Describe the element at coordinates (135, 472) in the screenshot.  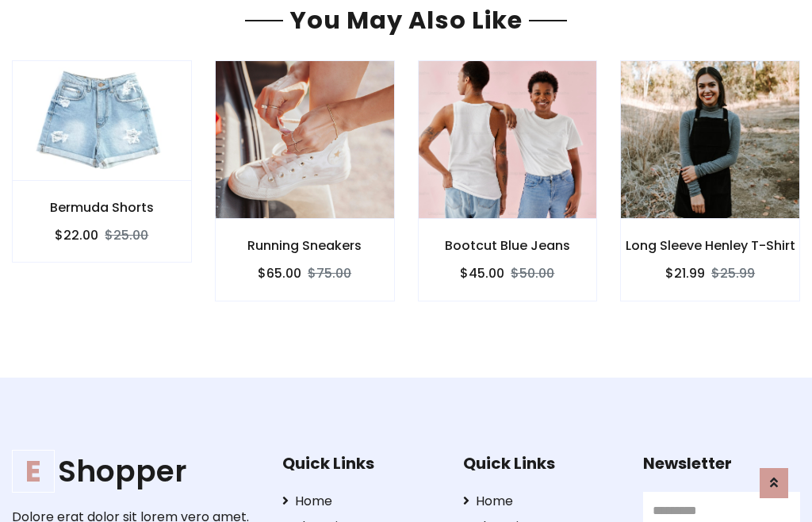
I see `a: EShopper` at that location.